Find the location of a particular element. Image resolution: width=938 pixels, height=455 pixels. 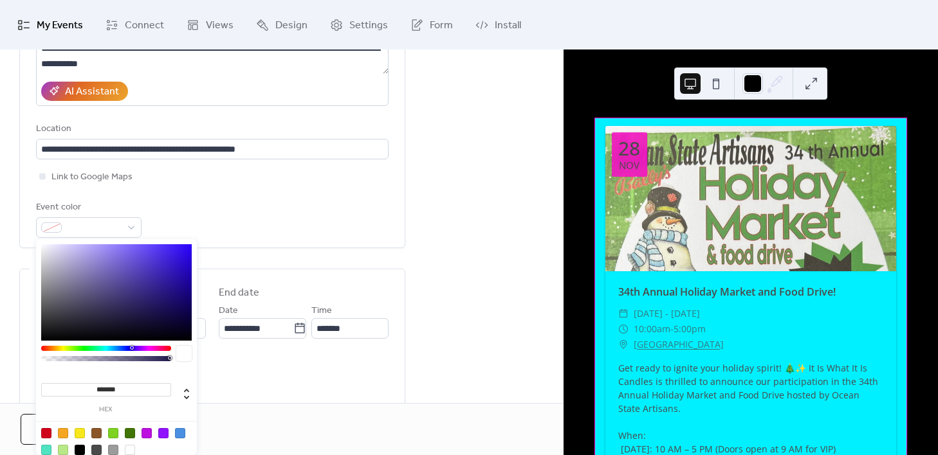

a: Settings is located at coordinates (359, 24).